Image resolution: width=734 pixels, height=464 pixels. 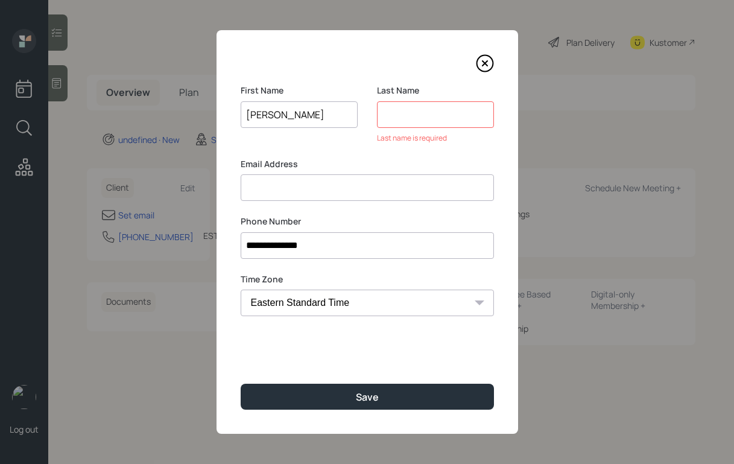 What do you see at coordinates (367, 164) in the screenshot?
I see `label: Email Address` at bounding box center [367, 164].